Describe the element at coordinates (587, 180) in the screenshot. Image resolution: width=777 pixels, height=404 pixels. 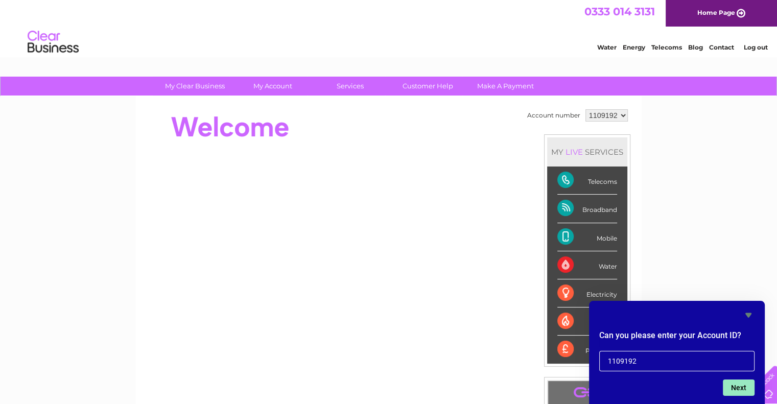
I see `div: Telecoms` at that location.